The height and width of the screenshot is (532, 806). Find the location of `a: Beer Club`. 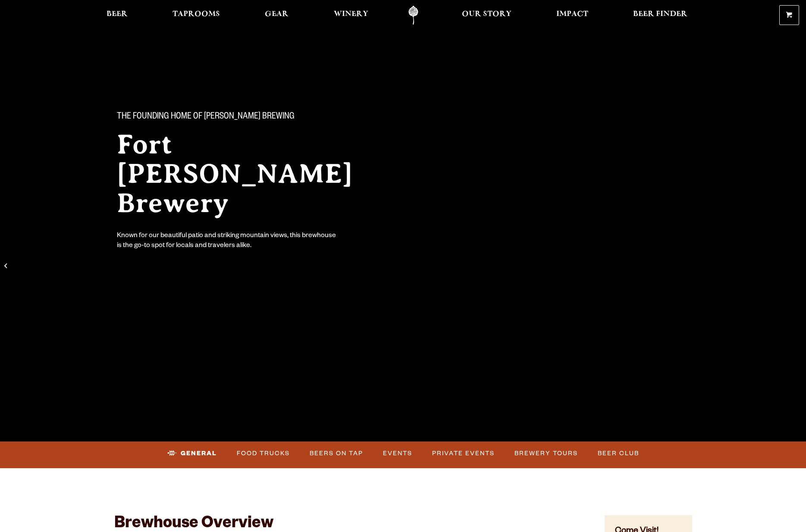

a: Beer Club is located at coordinates (619, 454).